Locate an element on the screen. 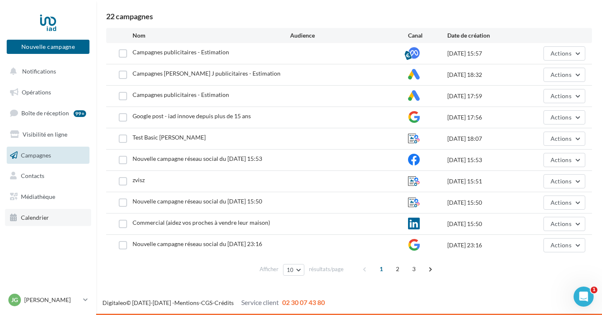  span: Nouvelle campagne réseau social du 28-09-2023 23:16 is located at coordinates (197, 244).